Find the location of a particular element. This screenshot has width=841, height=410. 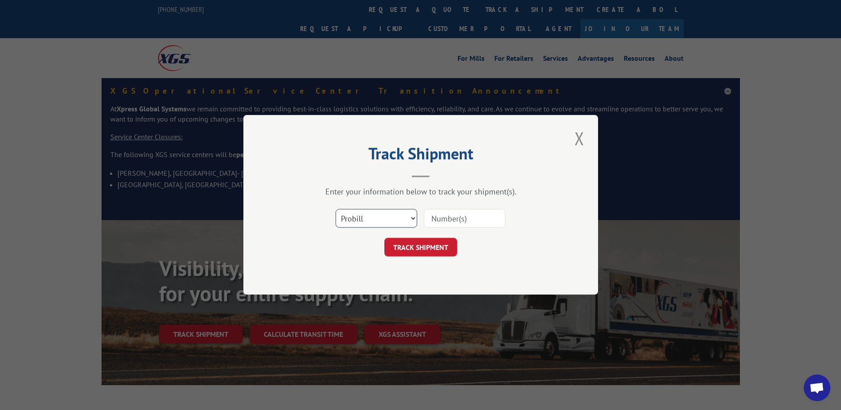

h2: Track Shipment is located at coordinates (421, 156).